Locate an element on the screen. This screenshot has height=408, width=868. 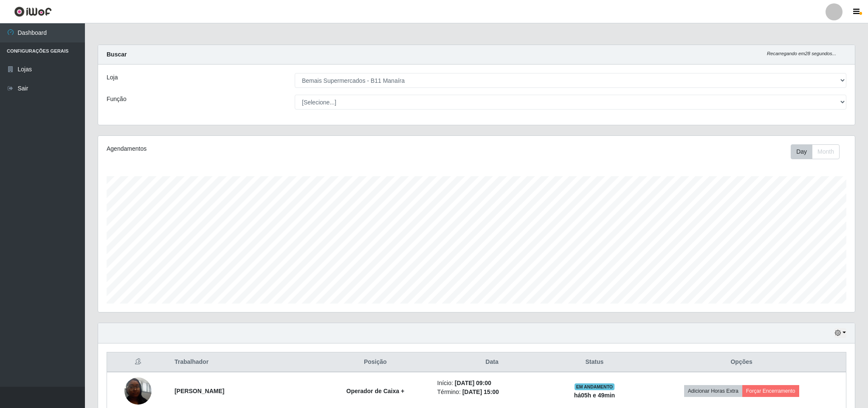
th: Status is located at coordinates (594, 362).